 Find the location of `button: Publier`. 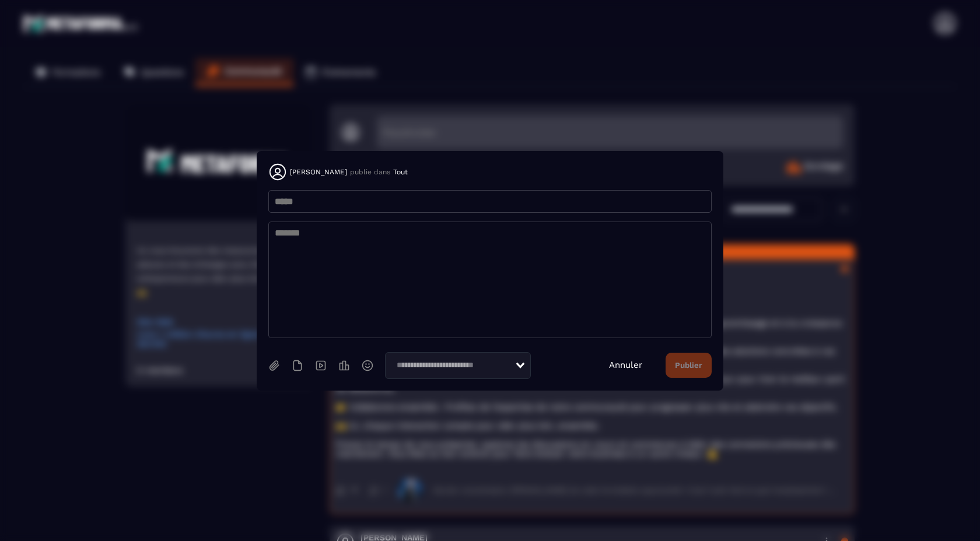

button: Publier is located at coordinates (688, 365).